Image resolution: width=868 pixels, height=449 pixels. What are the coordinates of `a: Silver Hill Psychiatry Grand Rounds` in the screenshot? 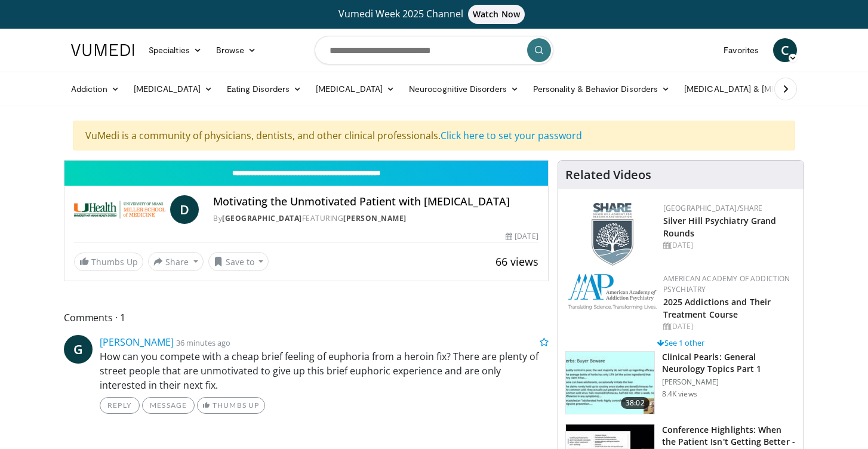 It's located at (720, 227).